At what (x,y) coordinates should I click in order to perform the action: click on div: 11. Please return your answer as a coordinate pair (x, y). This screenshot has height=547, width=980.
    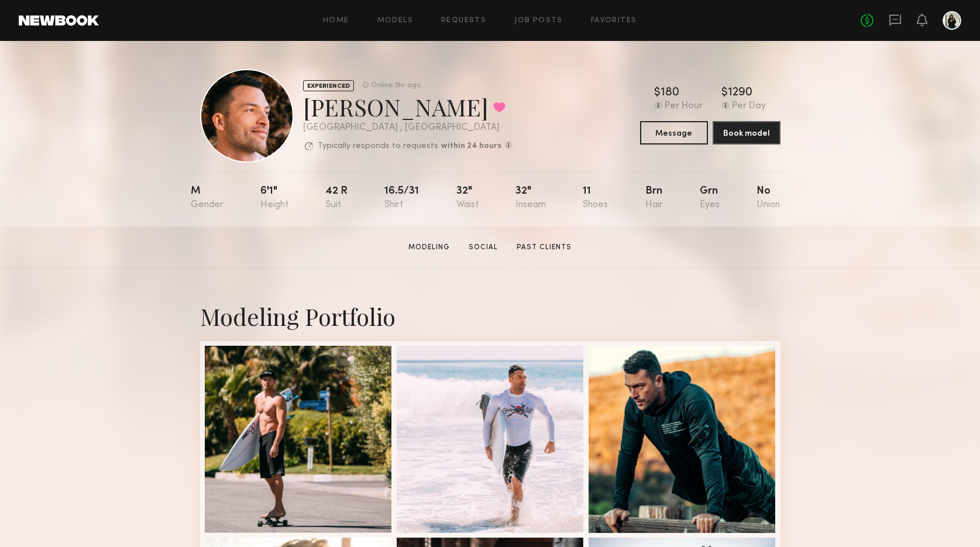
    Looking at the image, I should click on (595, 198).